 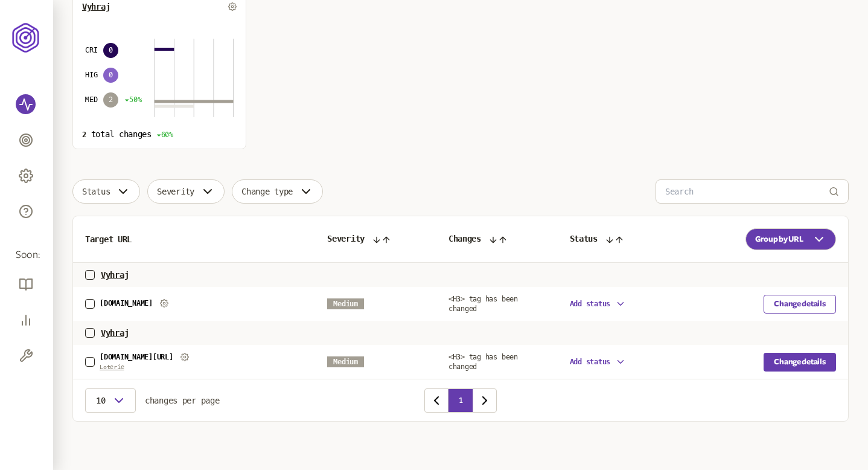 What do you see at coordinates (461, 400) in the screenshot?
I see `button: 1` at bounding box center [461, 400].